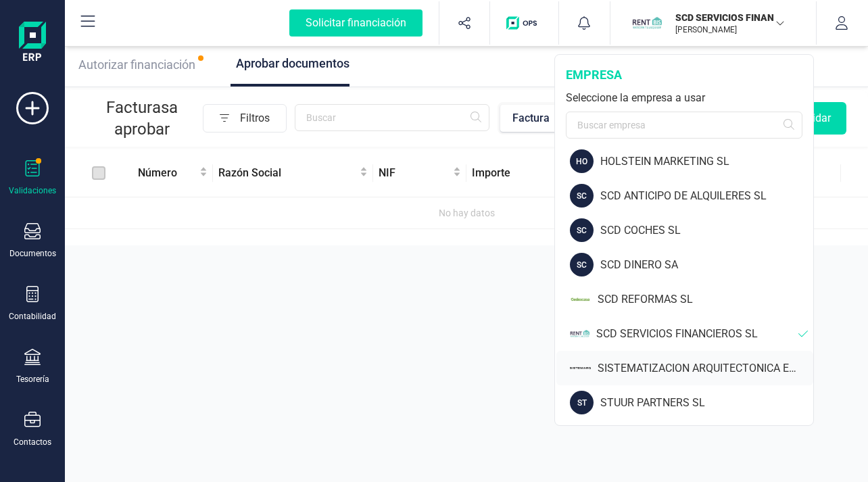 Image resolution: width=868 pixels, height=482 pixels. I want to click on span: Razón Social, so click(288, 173).